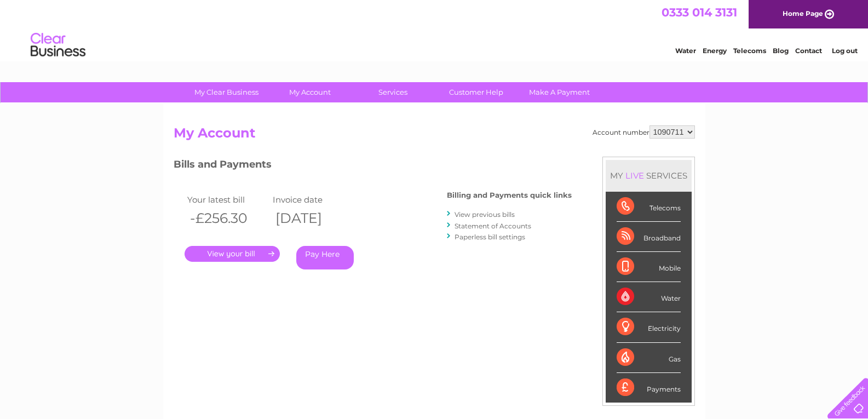 The width and height of the screenshot is (868, 419). What do you see at coordinates (699, 12) in the screenshot?
I see `span: 0333 014 3131` at bounding box center [699, 12].